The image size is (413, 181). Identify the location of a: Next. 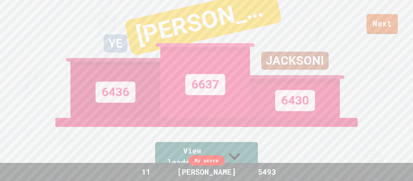
(382, 24).